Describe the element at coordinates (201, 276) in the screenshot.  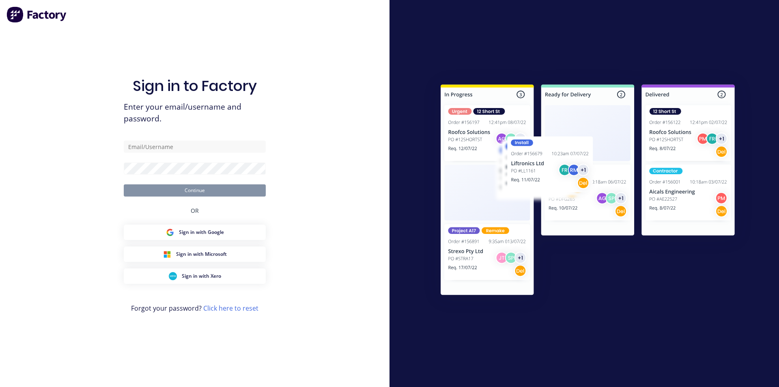
I see `span: Sign in with Xero` at that location.